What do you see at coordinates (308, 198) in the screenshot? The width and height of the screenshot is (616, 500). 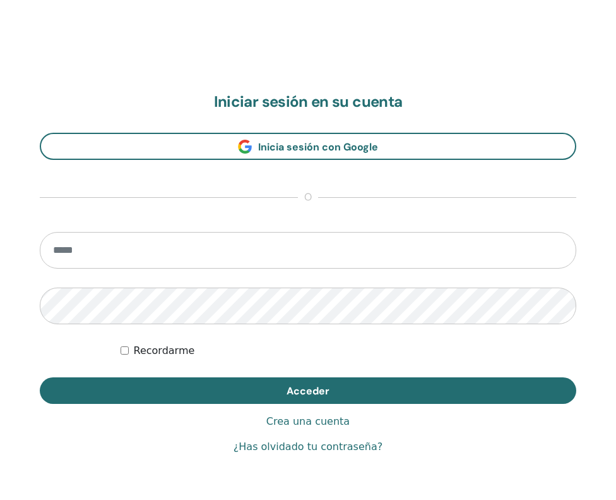 I see `span: o` at bounding box center [308, 198].